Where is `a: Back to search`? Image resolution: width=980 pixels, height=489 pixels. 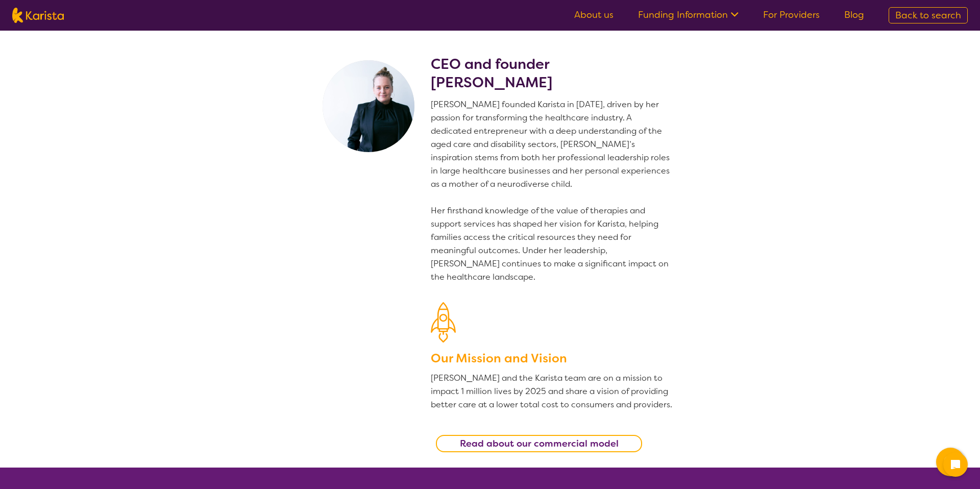
a: Back to search is located at coordinates (928, 15).